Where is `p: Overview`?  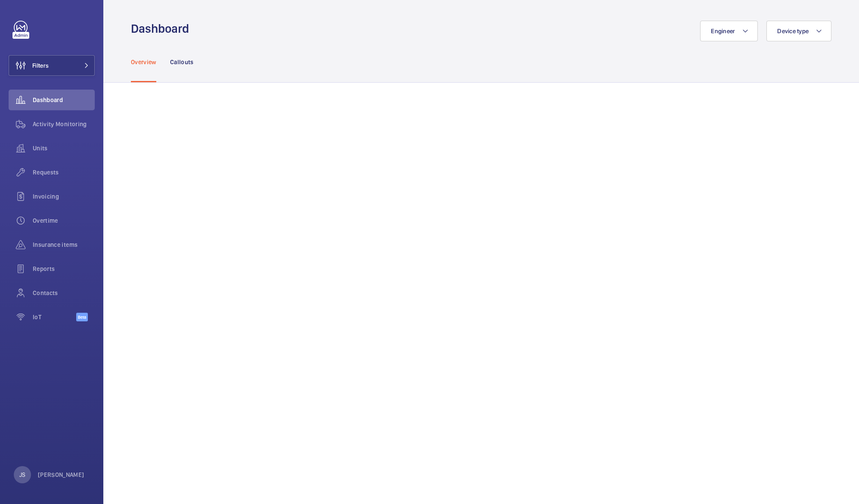
p: Overview is located at coordinates (143, 62).